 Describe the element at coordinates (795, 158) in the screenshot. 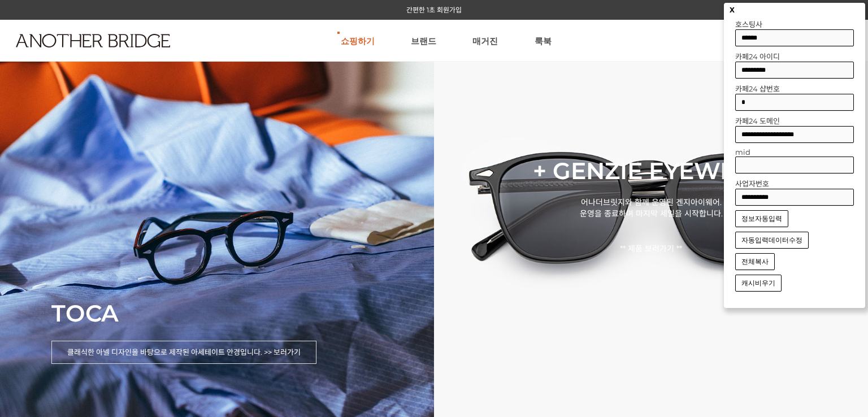

I see `label: mid` at that location.